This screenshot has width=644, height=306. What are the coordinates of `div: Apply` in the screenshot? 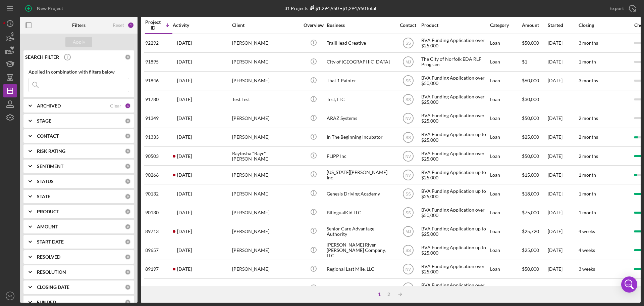 It's located at (79, 42).